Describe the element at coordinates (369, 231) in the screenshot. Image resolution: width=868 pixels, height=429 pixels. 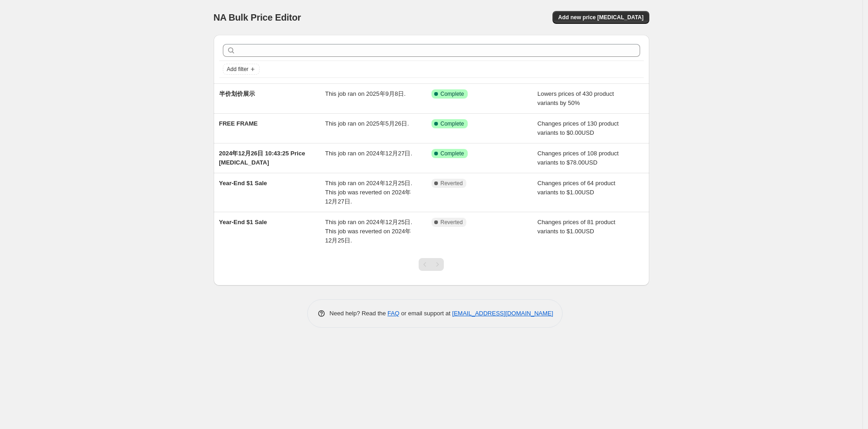
I see `span: This job ran on 2024年12月25日. This job was reverted on 2024年12月25日.` at that location.